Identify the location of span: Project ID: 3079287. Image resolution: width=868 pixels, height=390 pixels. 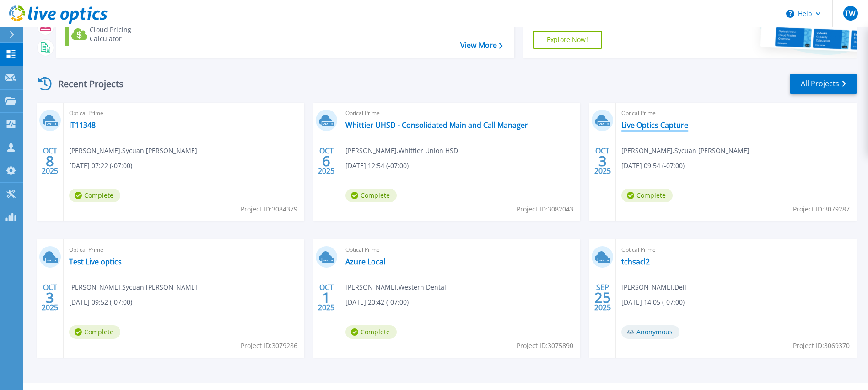
(822, 209).